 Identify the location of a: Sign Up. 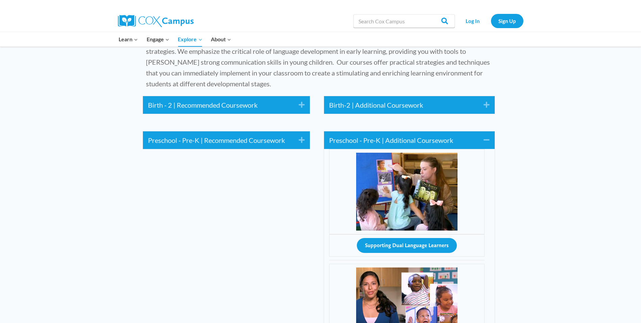
(507, 21).